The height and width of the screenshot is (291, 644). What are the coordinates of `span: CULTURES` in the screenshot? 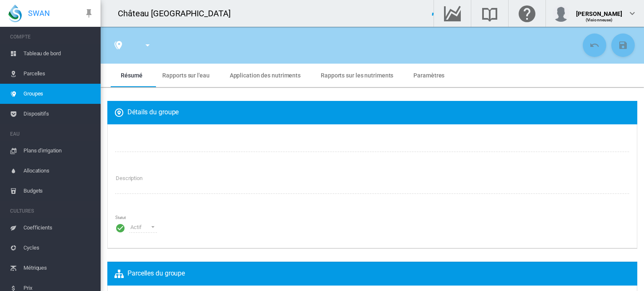 It's located at (52, 211).